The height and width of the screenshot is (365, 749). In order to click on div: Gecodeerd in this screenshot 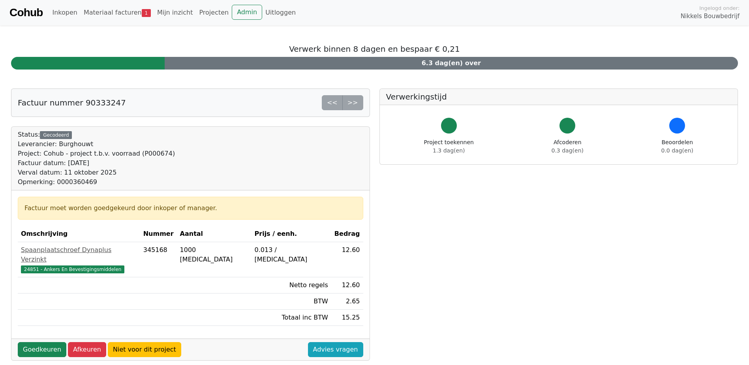, I will do `click(56, 135)`.